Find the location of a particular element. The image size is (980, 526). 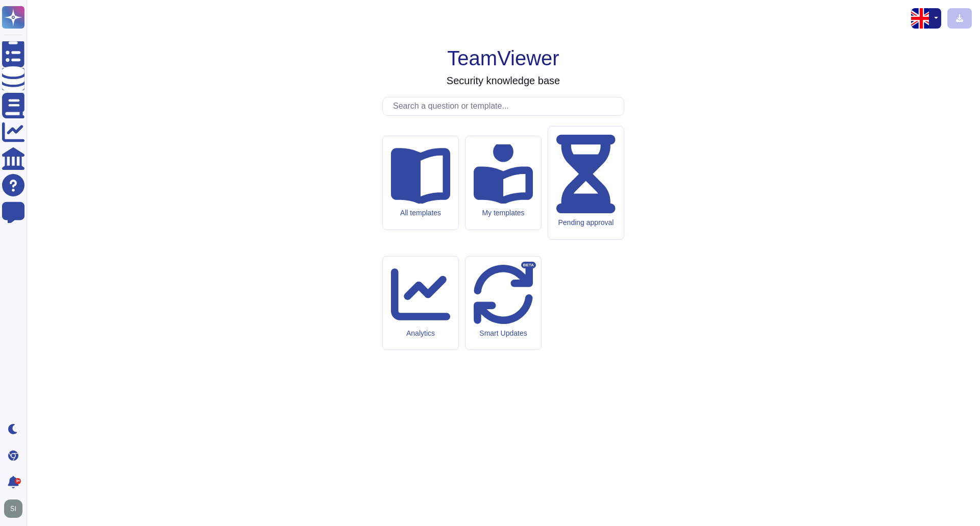

img: en is located at coordinates (921, 19).